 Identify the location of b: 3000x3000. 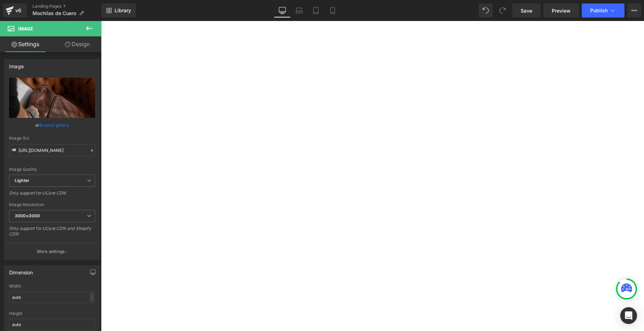
(27, 216).